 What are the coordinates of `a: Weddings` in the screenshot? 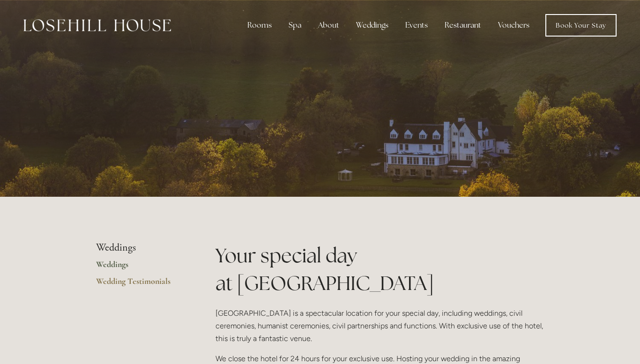 It's located at (141, 267).